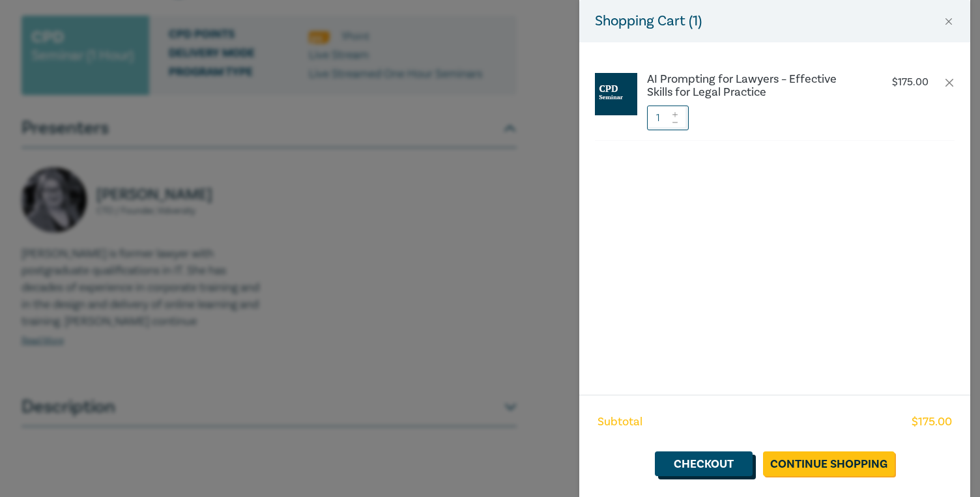 The height and width of the screenshot is (497, 980). Describe the element at coordinates (755, 86) in the screenshot. I see `h6: AI Prompting for Lawyers – Effective Skills for Legal Practice` at that location.